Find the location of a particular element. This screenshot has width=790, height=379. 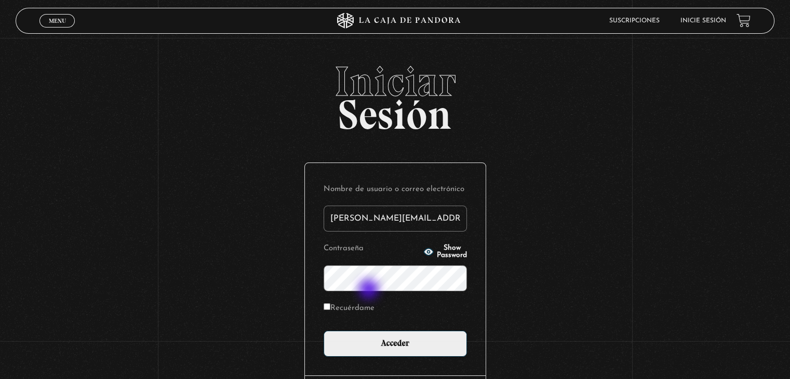

button: Show Password is located at coordinates (445, 252).